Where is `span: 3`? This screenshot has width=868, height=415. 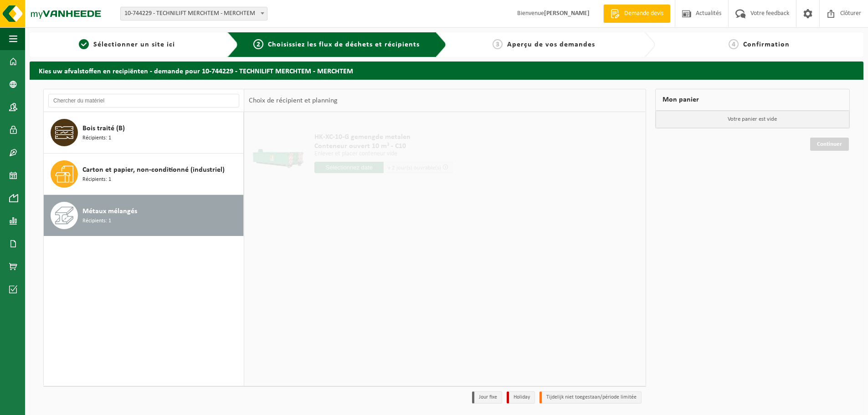
span: 3 is located at coordinates (497, 44).